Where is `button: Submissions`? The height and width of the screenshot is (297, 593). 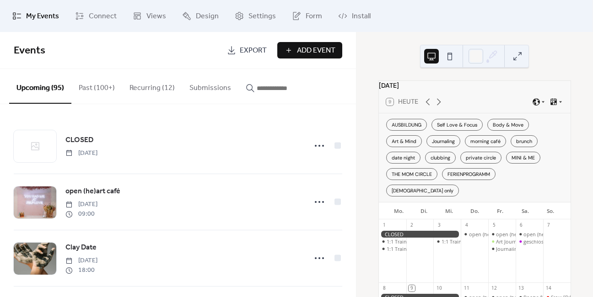 button: Submissions is located at coordinates (210, 86).